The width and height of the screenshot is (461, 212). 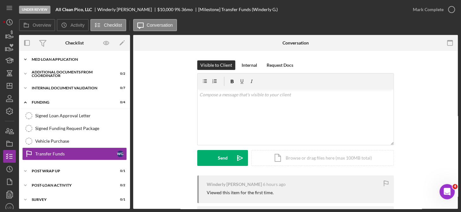 What do you see at coordinates (280, 65) in the screenshot?
I see `div: Request Docs` at bounding box center [280, 65].